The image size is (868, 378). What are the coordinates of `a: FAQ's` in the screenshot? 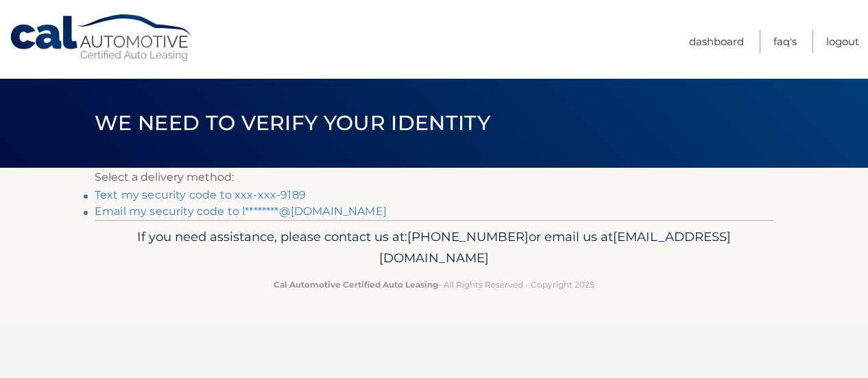 It's located at (785, 41).